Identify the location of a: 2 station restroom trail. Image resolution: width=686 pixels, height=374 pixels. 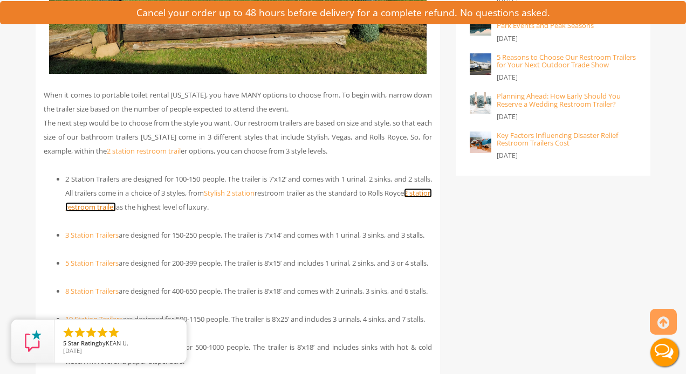
(143, 151).